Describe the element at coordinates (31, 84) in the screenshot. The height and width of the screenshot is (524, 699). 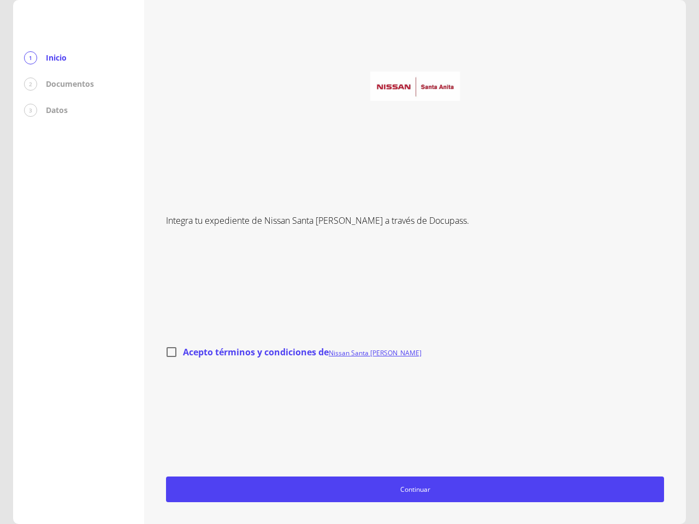
I see `div: 2` at that location.